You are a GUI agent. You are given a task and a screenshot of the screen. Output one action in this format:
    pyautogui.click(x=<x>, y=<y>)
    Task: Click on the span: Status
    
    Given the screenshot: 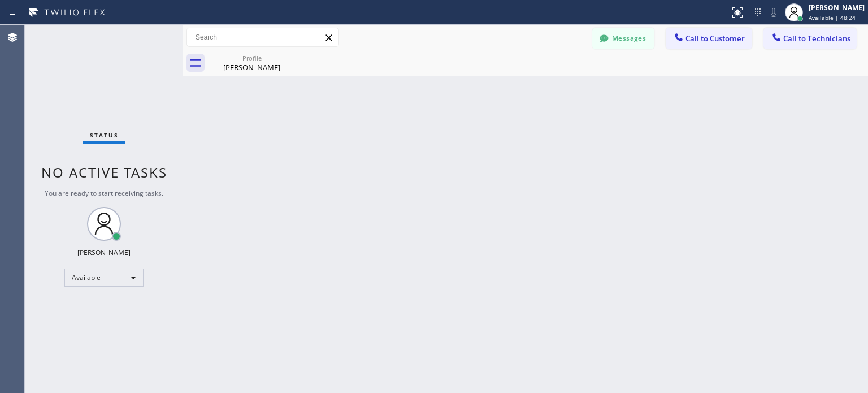 What is the action you would take?
    pyautogui.click(x=104, y=135)
    